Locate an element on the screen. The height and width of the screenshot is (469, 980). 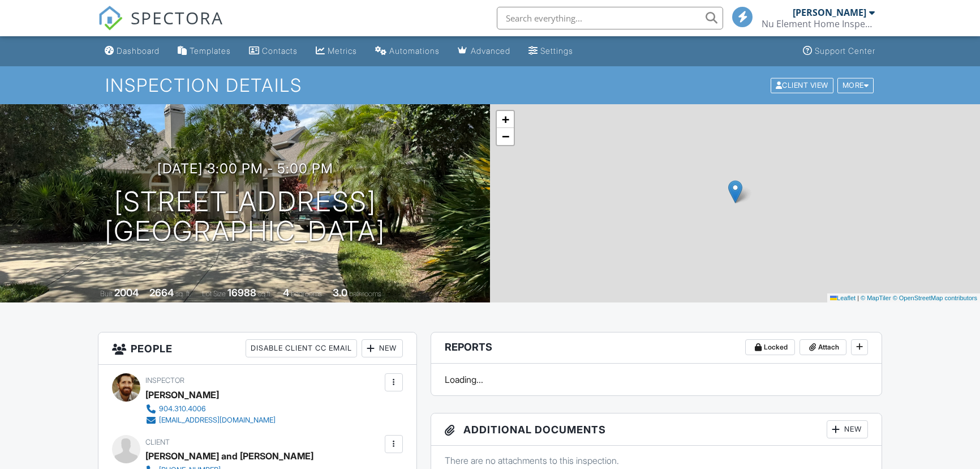
h1: Inspection Details is located at coordinates (490, 85).